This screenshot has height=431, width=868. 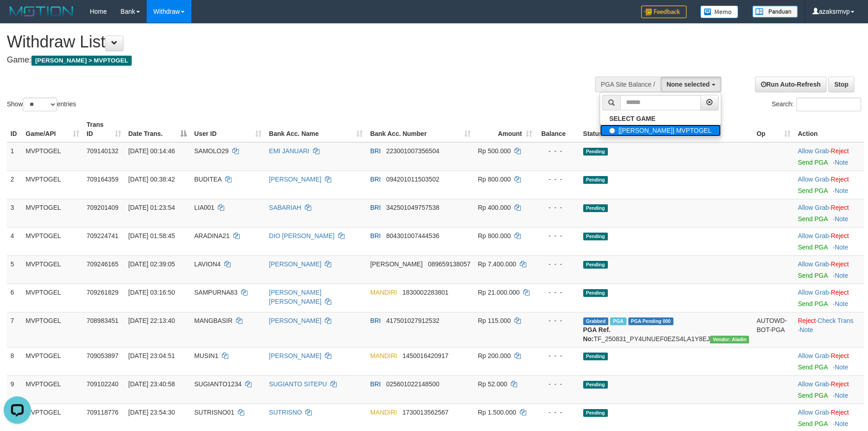 What do you see at coordinates (228, 129) in the screenshot?
I see `th: User ID: activate to sort column ascending` at bounding box center [228, 129].